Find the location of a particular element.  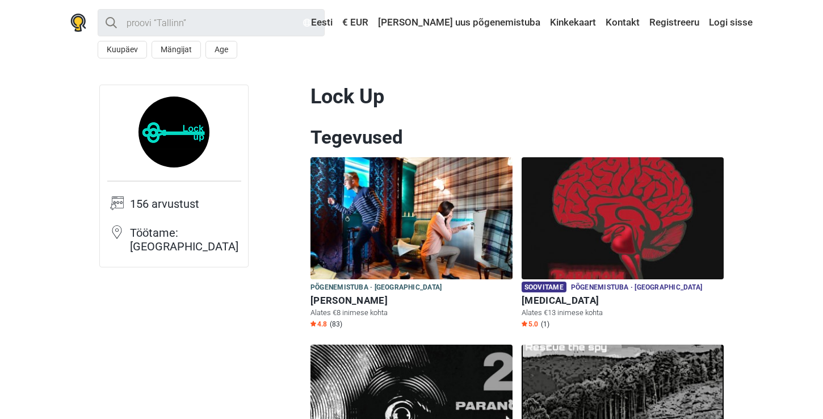

img: Eesti is located at coordinates (307, 23).